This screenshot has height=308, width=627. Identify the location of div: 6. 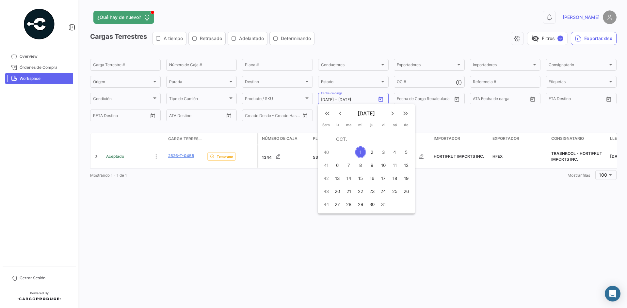
(337, 165).